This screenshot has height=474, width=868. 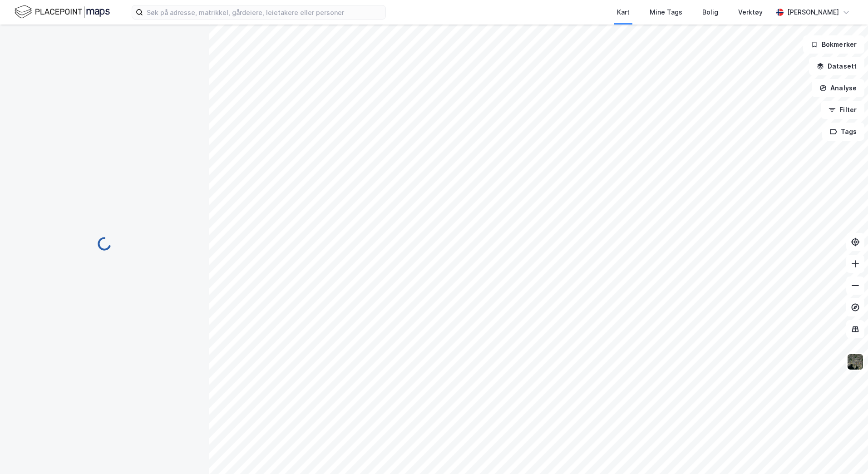 What do you see at coordinates (843, 110) in the screenshot?
I see `button: Filter` at bounding box center [843, 110].